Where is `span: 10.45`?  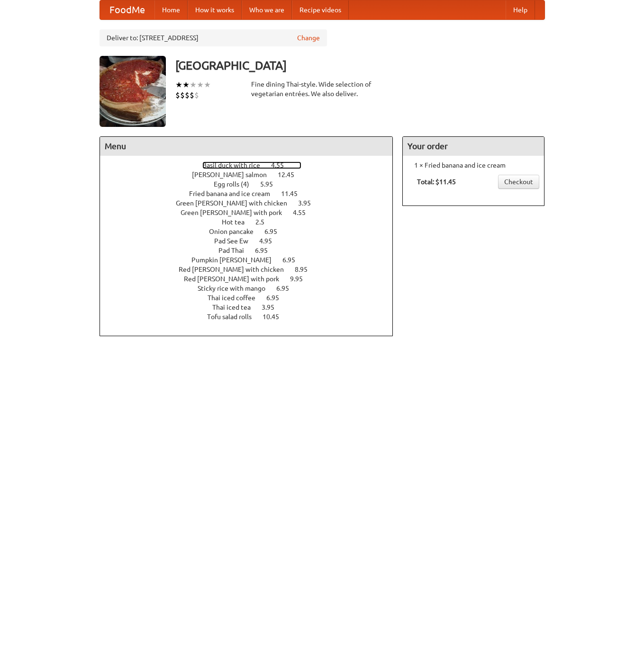
span: 10.45 is located at coordinates (275, 317).